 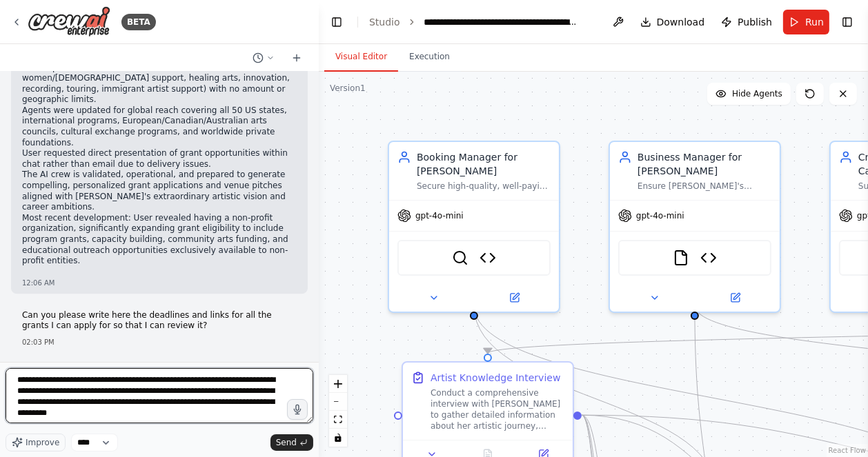 What do you see at coordinates (159, 283) in the screenshot?
I see `div: 12:06 AM` at bounding box center [159, 283].